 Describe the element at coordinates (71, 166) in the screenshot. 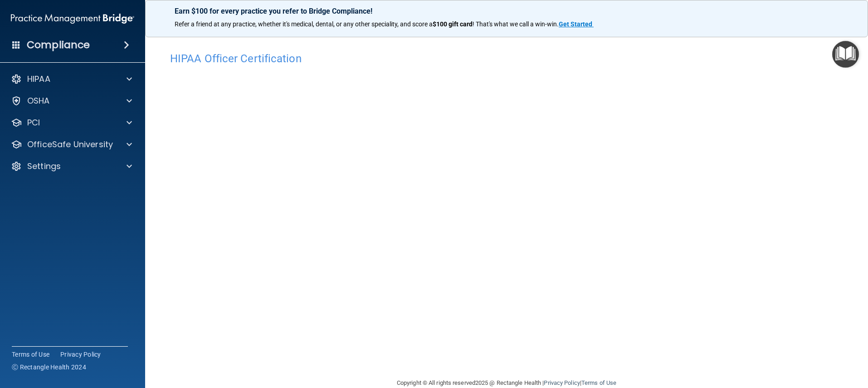

I see `a: Settings` at that location.